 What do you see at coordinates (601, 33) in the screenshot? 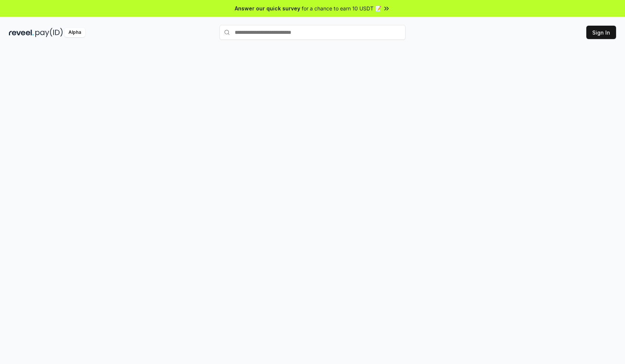
I see `button: Sign In` at bounding box center [601, 33].